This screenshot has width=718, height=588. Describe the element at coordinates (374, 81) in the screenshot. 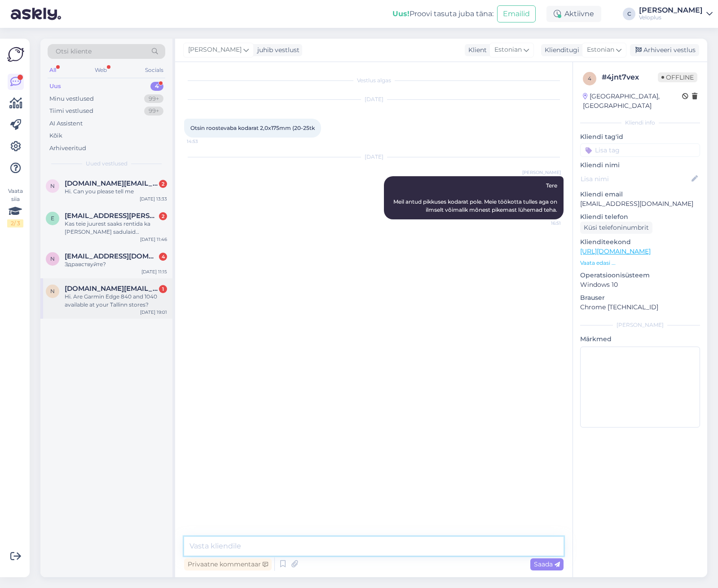

I see `div: Vestlus algas` at that location.